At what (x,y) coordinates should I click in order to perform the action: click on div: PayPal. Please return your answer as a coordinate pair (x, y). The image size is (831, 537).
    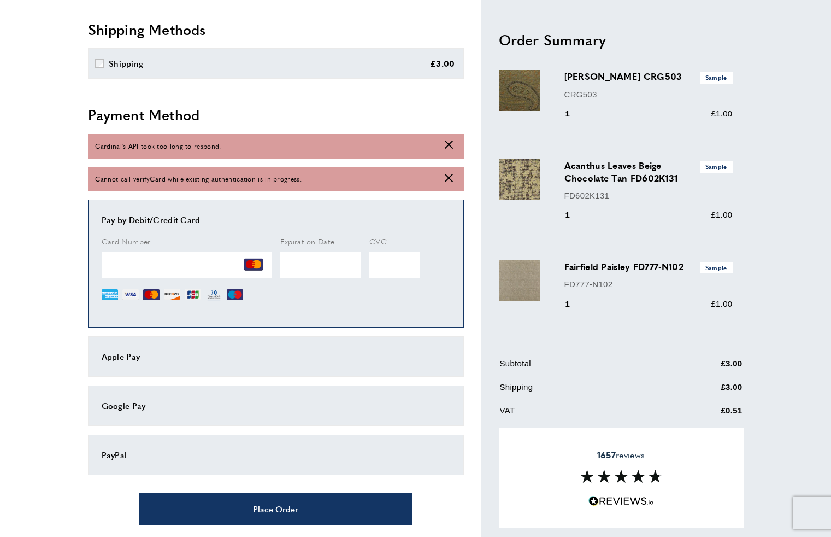
    Looking at the image, I should click on (276, 455).